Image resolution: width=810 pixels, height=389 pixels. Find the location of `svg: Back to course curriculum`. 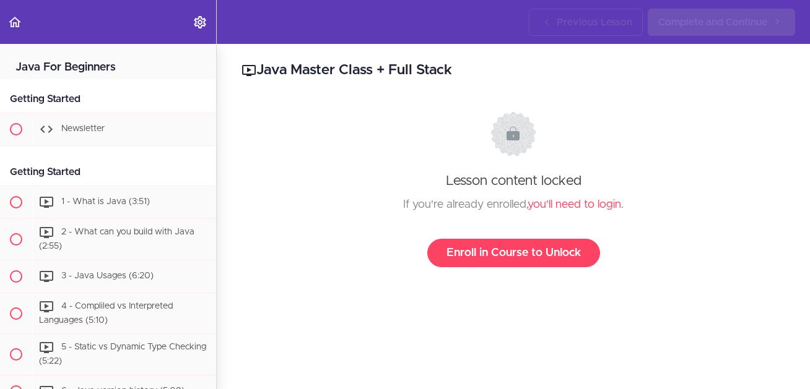

svg: Back to course curriculum is located at coordinates (15, 22).